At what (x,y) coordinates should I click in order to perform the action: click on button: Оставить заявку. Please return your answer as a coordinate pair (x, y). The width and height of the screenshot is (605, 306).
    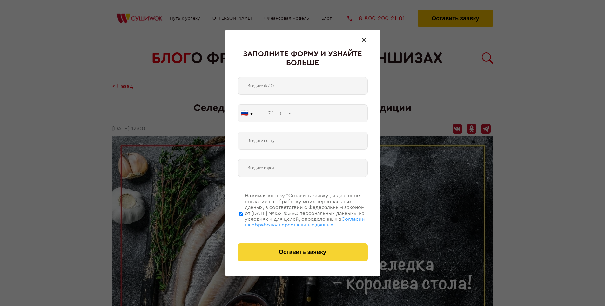
    Looking at the image, I should click on (303, 252).